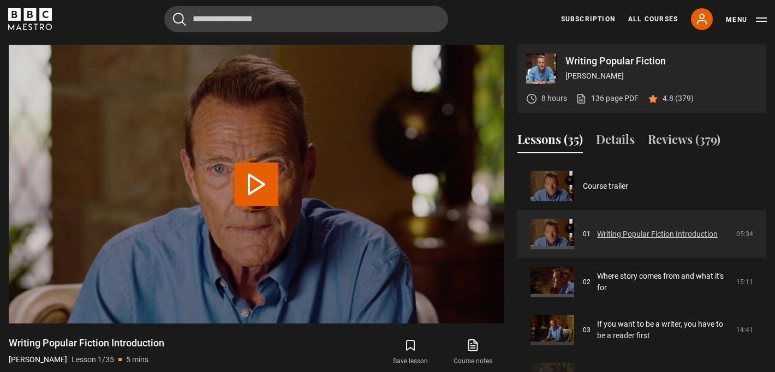  I want to click on a: Course trailer, so click(606, 186).